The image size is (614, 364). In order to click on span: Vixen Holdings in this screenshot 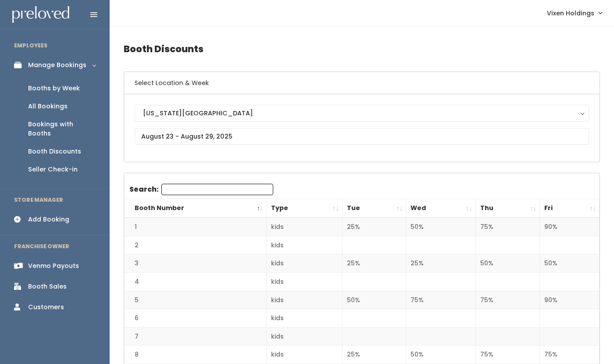, I will do `click(570, 13)`.